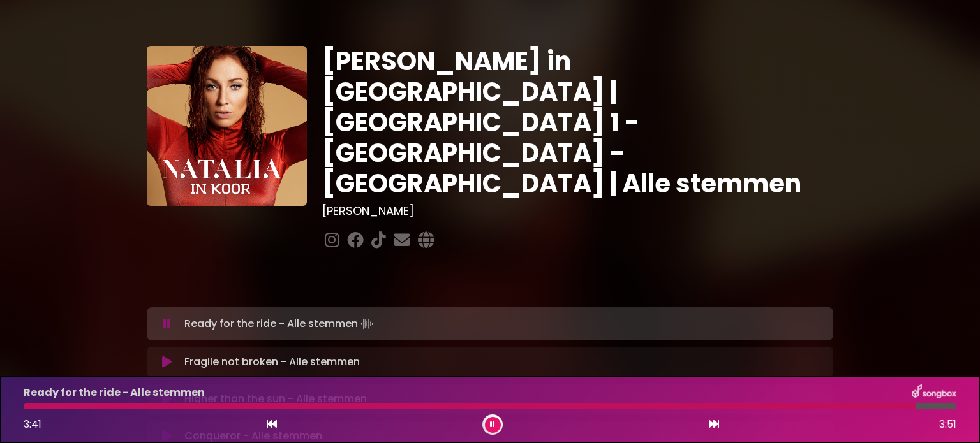 Image resolution: width=980 pixels, height=443 pixels. Describe the element at coordinates (935, 393) in the screenshot. I see `img: songbox-logo-white.png` at that location.